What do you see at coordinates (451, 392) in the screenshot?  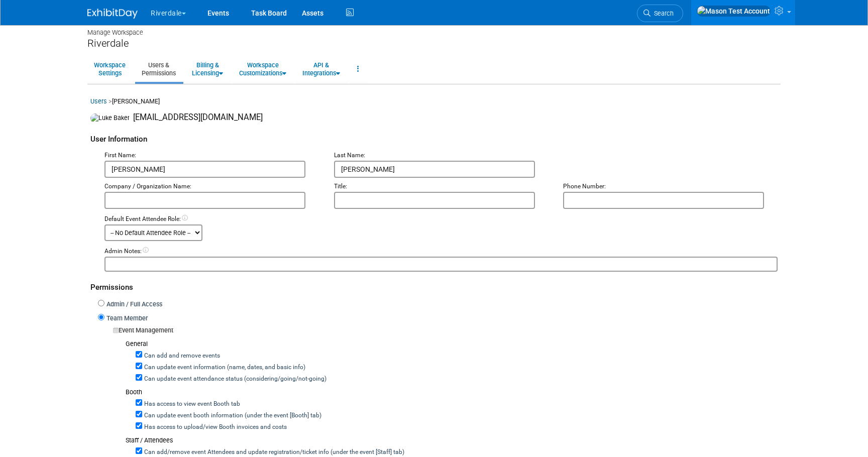 I see `div: Booth` at bounding box center [451, 392].